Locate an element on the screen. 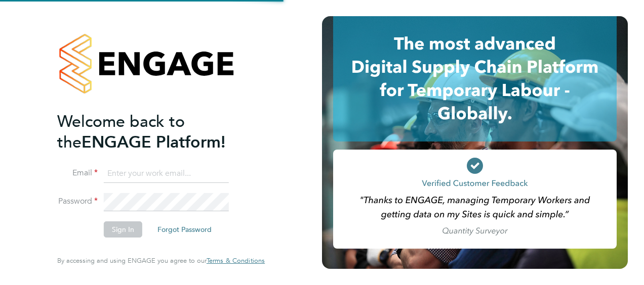  label: Password is located at coordinates (77, 201).